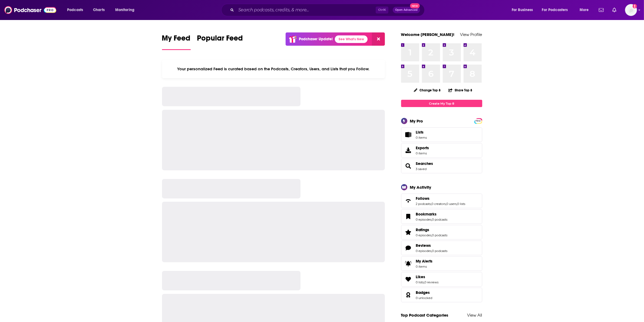 The width and height of the screenshot is (644, 322). Describe the element at coordinates (382, 10) in the screenshot. I see `span: Ctrl K` at that location.